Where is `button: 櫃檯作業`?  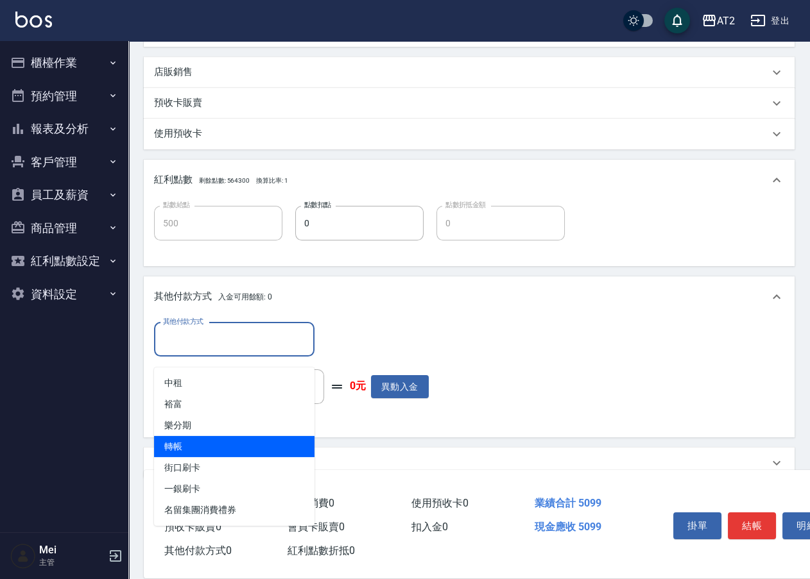
button: 櫃檯作業 is located at coordinates (64, 63).